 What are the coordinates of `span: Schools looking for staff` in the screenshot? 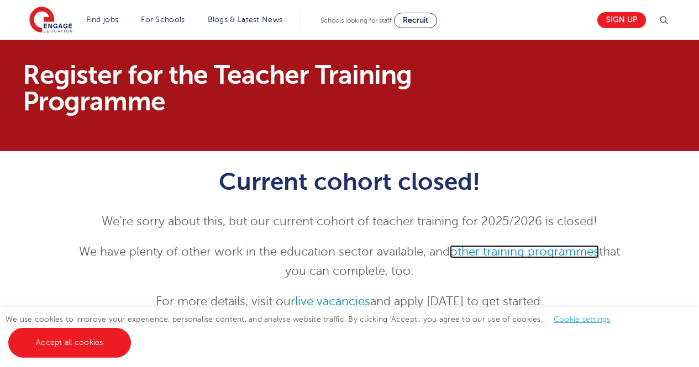 It's located at (356, 20).